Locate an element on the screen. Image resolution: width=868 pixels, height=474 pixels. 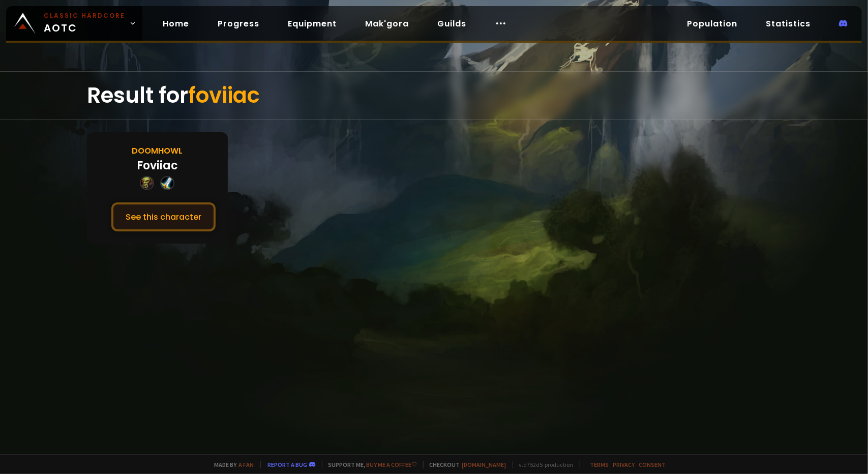
div: Doomhowl is located at coordinates (157, 150).